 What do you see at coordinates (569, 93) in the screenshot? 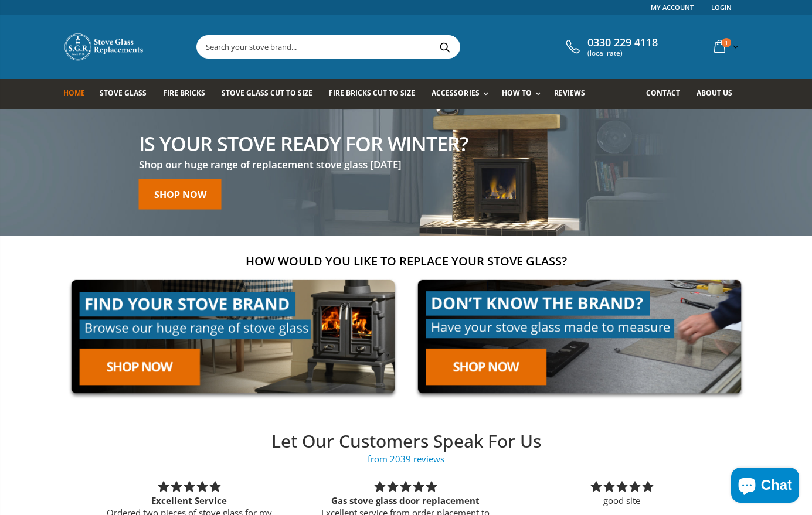
I see `span: Reviews` at bounding box center [569, 93].